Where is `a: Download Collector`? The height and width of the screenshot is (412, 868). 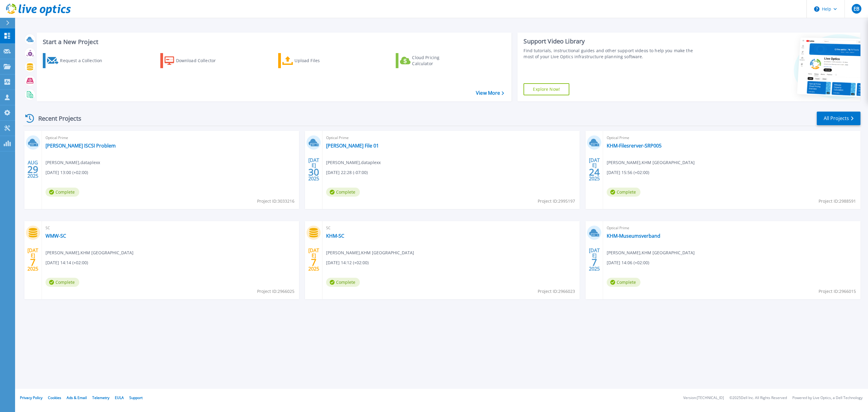
a: Download Collector is located at coordinates (194, 61).